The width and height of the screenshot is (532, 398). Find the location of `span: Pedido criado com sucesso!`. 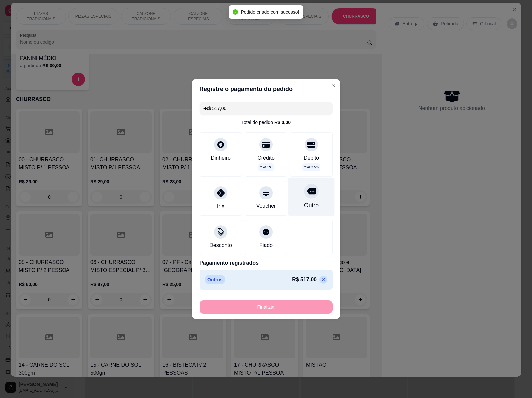

span: Pedido criado com sucesso! is located at coordinates (270, 12).